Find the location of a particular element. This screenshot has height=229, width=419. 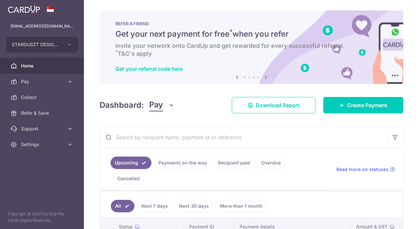

span: STARDUSZT DESIGNS PRIVATE LIMITED is located at coordinates (36, 45).